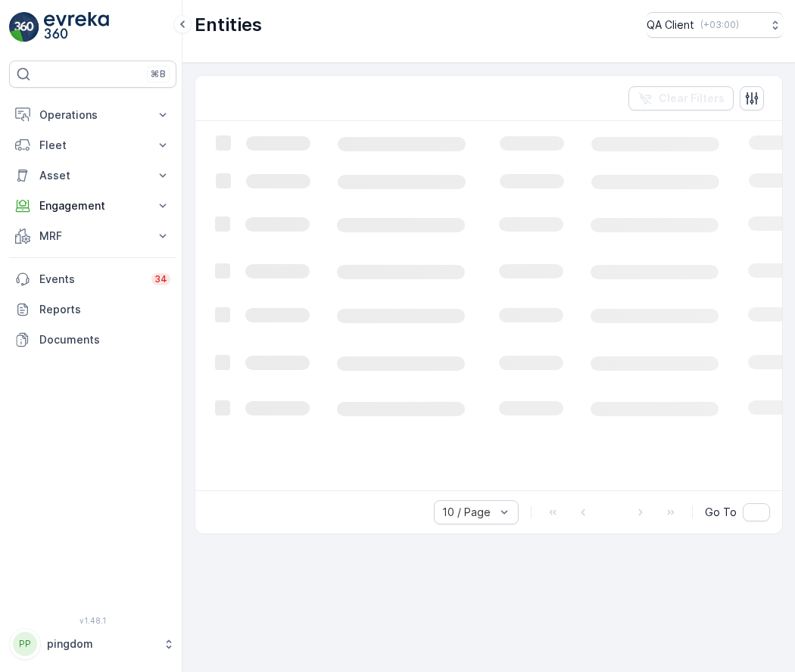 This screenshot has width=795, height=672. What do you see at coordinates (670, 25) in the screenshot?
I see `p: QA Client` at bounding box center [670, 25].